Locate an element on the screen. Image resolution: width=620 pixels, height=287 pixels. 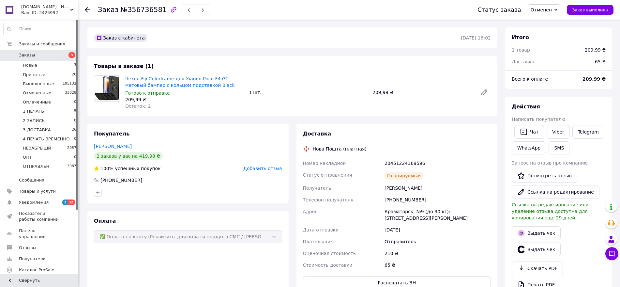
span: Добавить отзыв is located at coordinates (263, 168).